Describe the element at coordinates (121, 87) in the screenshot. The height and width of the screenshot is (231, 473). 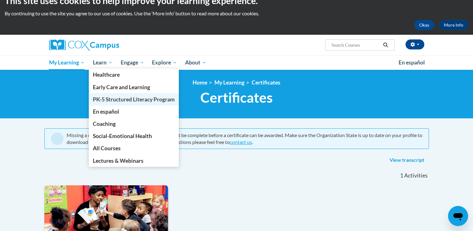
I see `span: Early Care and Learning` at that location.